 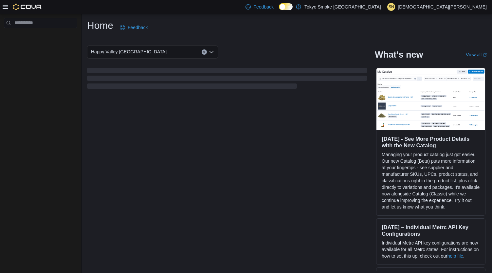 I want to click on a: View allExternal link, so click(x=477, y=55).